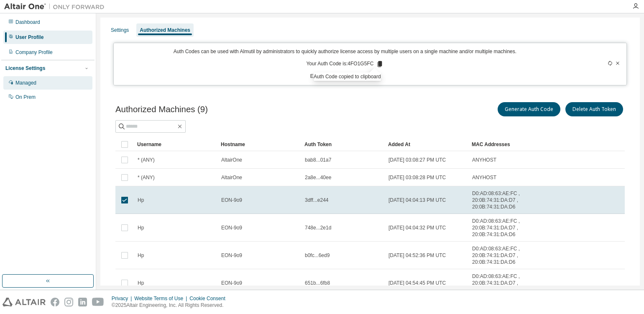 This screenshot has height=314, width=644. What do you see at coordinates (595, 109) in the screenshot?
I see `button: Delete Auth Token` at bounding box center [595, 109].